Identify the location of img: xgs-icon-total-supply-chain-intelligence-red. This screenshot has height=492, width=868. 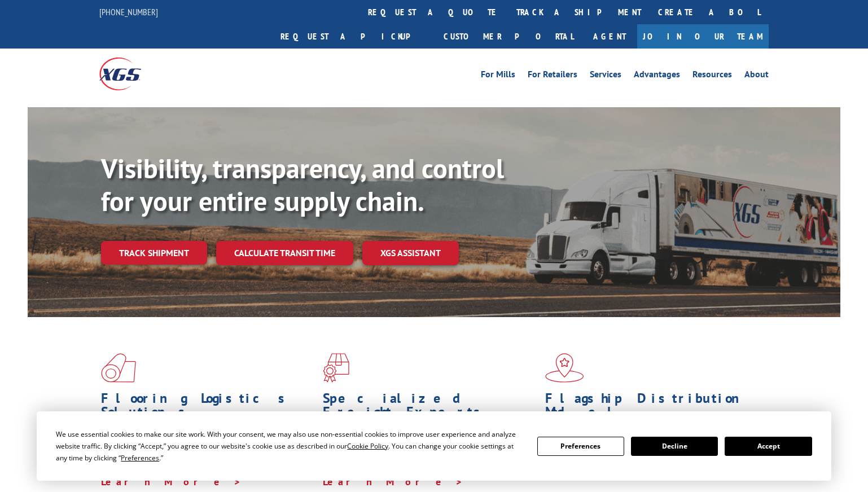
(118, 368).